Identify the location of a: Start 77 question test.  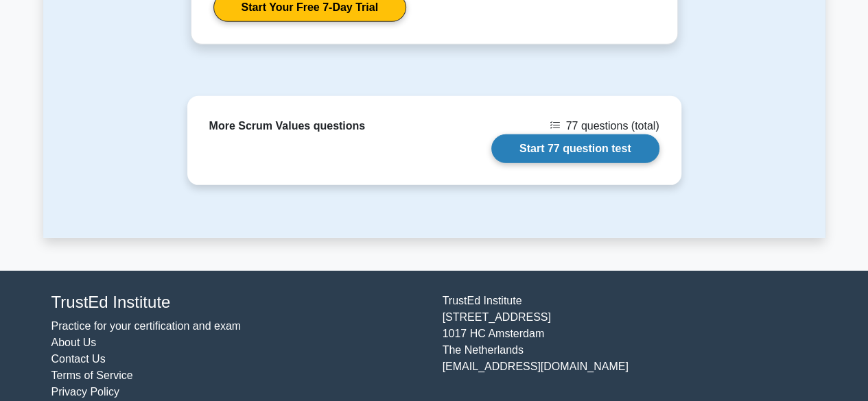
(575, 149).